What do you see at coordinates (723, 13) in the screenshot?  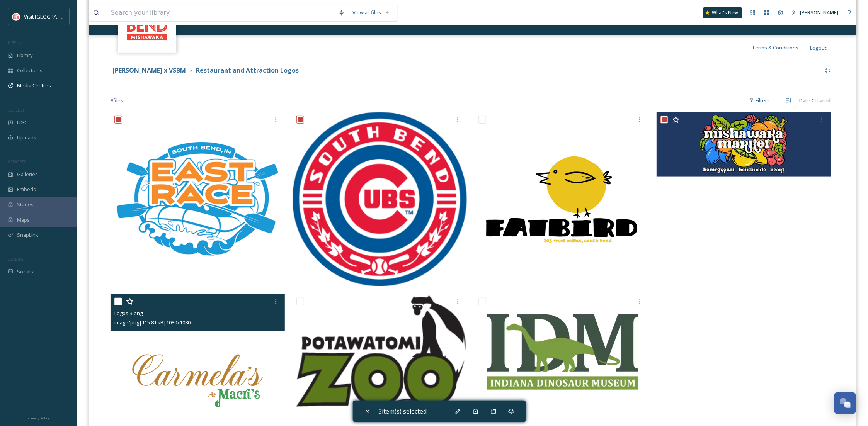 I see `a: What's New` at bounding box center [723, 13].